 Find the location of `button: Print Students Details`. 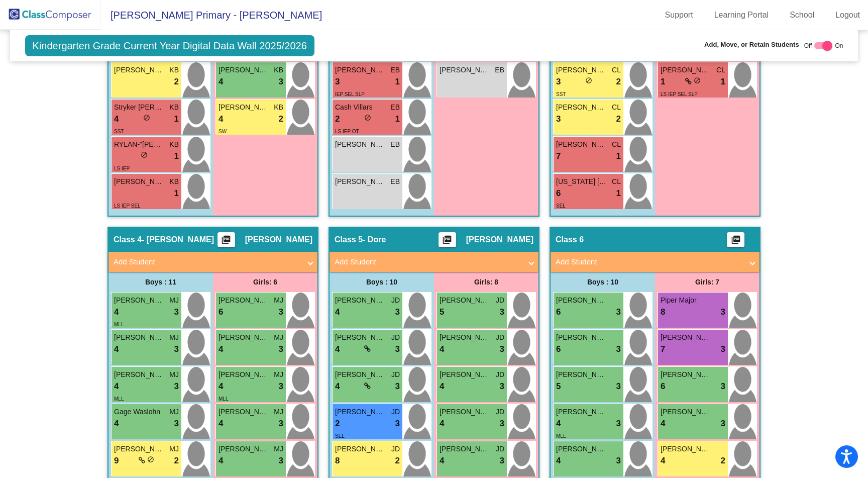

button: Print Students Details is located at coordinates (736, 240).